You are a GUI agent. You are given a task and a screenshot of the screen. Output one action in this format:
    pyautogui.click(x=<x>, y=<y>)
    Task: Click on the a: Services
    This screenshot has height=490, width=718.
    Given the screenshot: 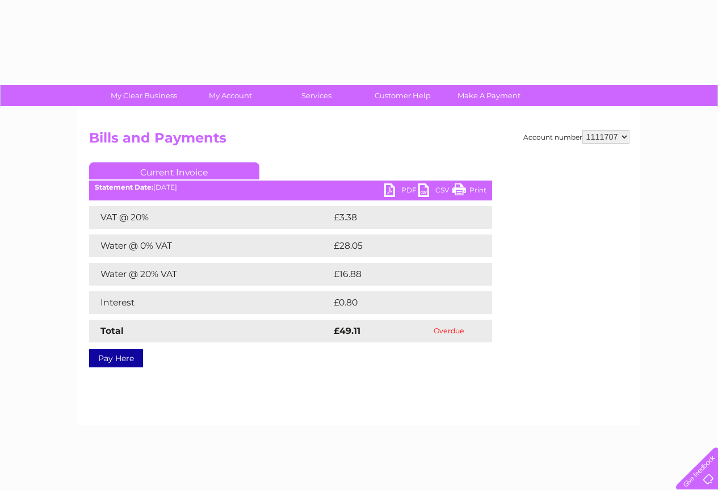 What is the action you would take?
    pyautogui.click(x=316, y=95)
    